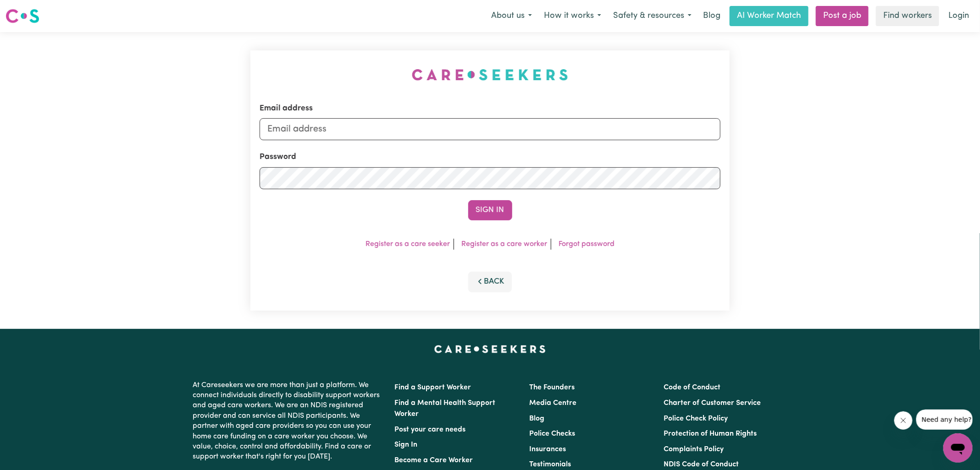 Image resolution: width=980 pixels, height=470 pixels. Describe the element at coordinates (712, 403) in the screenshot. I see `a: Charter of Customer Service` at that location.